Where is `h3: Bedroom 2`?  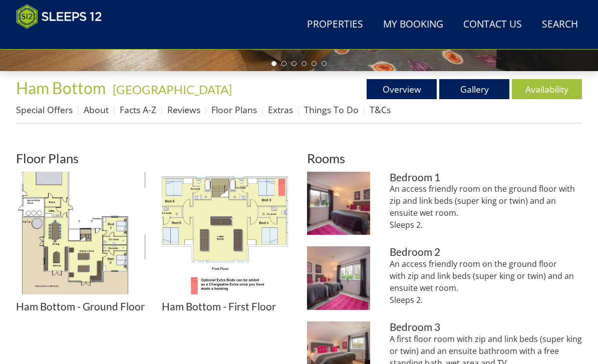
h3: Bedroom 2 is located at coordinates (486, 252).